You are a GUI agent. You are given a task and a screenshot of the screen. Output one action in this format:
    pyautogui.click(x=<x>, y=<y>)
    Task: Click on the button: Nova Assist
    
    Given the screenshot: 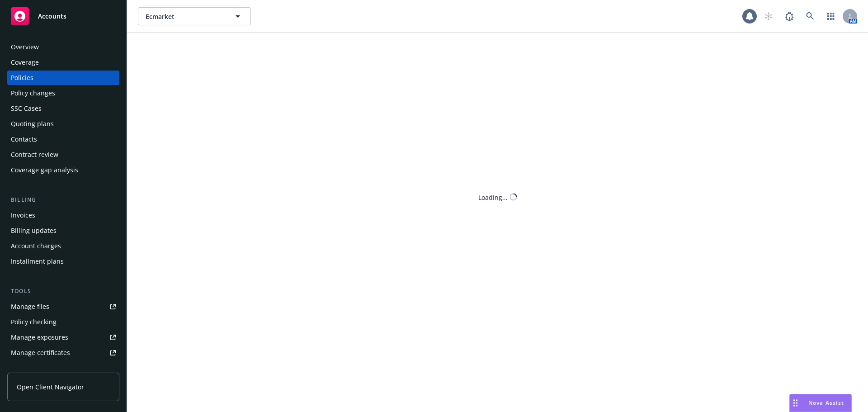 What is the action you would take?
    pyautogui.click(x=821, y=403)
    